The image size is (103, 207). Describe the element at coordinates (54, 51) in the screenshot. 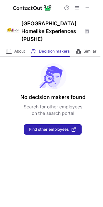

I see `span: Decision makers` at that location.